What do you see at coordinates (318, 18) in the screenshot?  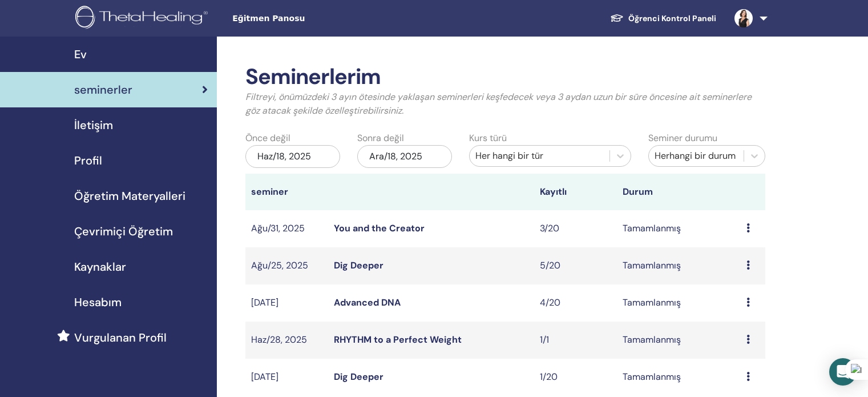 I see `span: Eğitmen Panosu` at bounding box center [318, 18].